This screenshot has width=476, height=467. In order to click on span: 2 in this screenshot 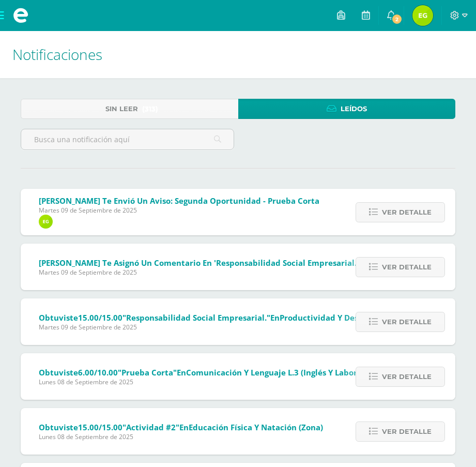, I will do `click(397, 19)`.